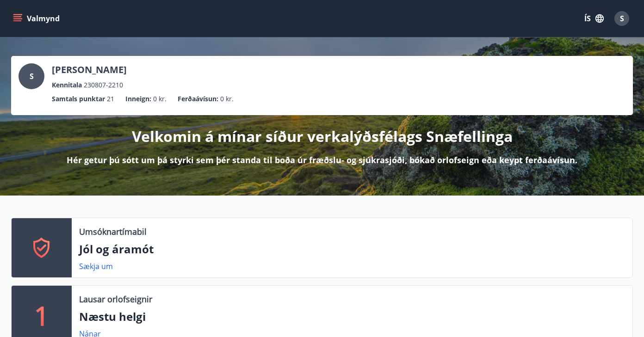 The height and width of the screenshot is (337, 644). What do you see at coordinates (116, 299) in the screenshot?
I see `p: Lausar orlofseignir` at bounding box center [116, 299].